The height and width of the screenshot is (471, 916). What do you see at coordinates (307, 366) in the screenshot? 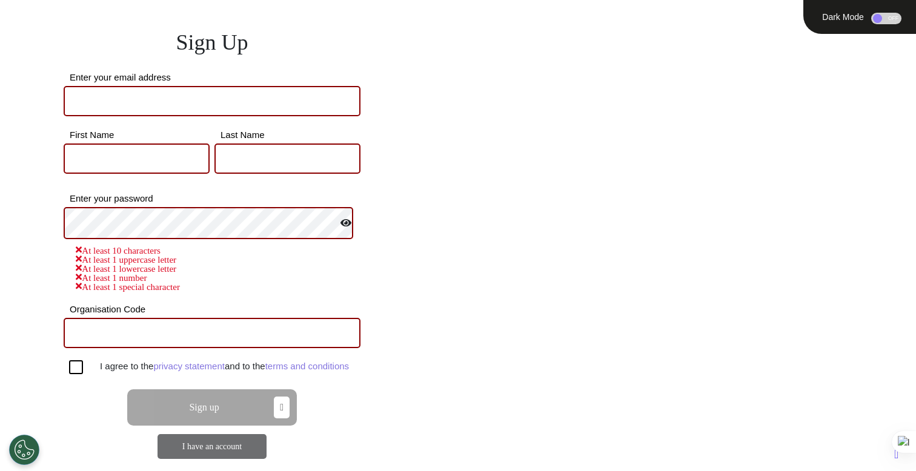
I see `a: terms and conditions` at bounding box center [307, 366].